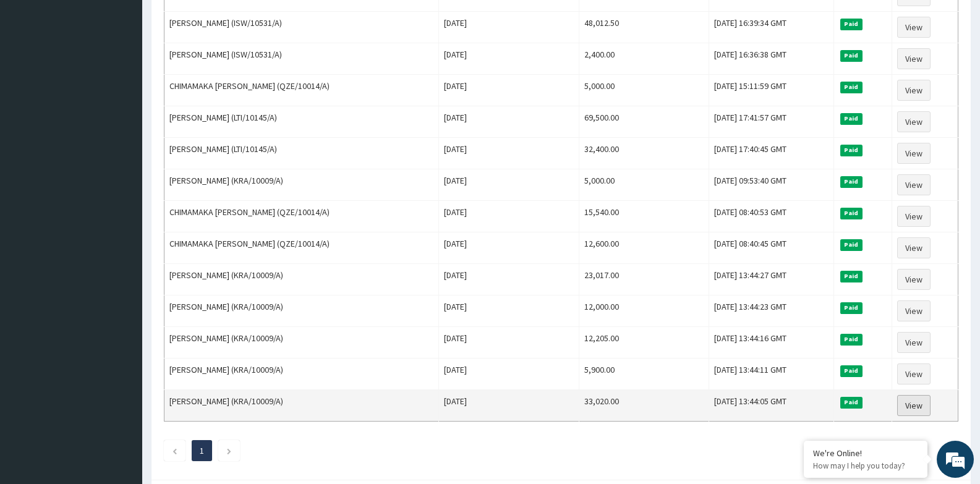 This screenshot has width=980, height=484. I want to click on td: 5,900.00, so click(644, 374).